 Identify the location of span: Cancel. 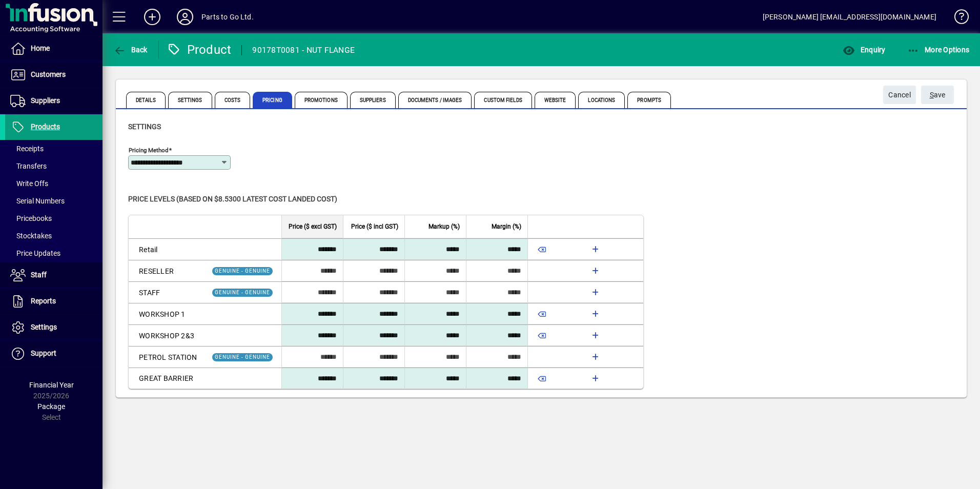
(899, 95).